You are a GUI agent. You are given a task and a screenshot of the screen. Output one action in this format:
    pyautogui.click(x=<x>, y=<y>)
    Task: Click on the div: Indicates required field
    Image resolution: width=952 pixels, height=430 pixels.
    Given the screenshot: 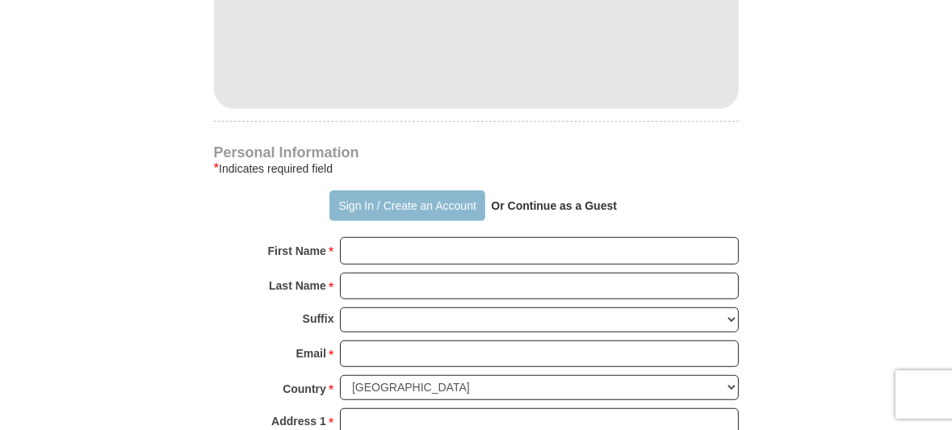 What is the action you would take?
    pyautogui.click(x=476, y=169)
    